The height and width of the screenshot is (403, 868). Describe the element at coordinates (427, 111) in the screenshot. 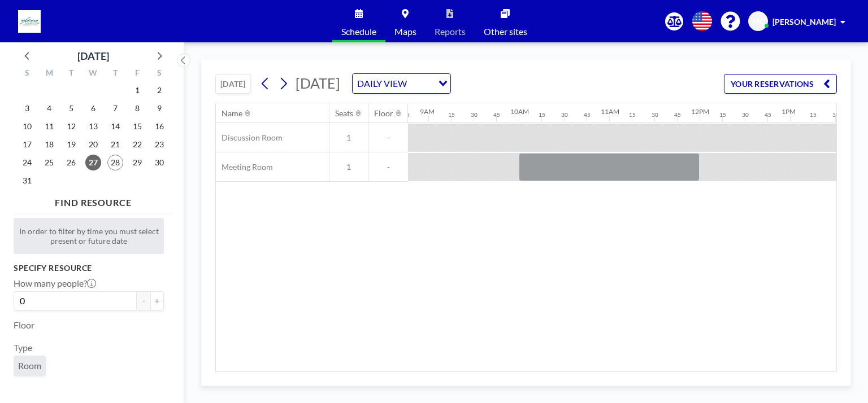

I see `div: 9AM` at that location.